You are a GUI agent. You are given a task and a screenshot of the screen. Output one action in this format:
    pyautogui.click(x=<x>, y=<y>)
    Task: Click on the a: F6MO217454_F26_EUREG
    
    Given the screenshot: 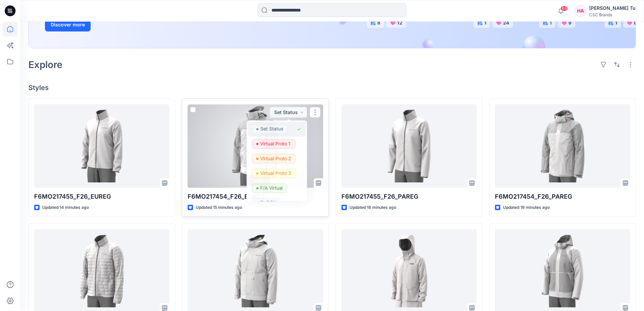 What is the action you would take?
    pyautogui.click(x=255, y=146)
    